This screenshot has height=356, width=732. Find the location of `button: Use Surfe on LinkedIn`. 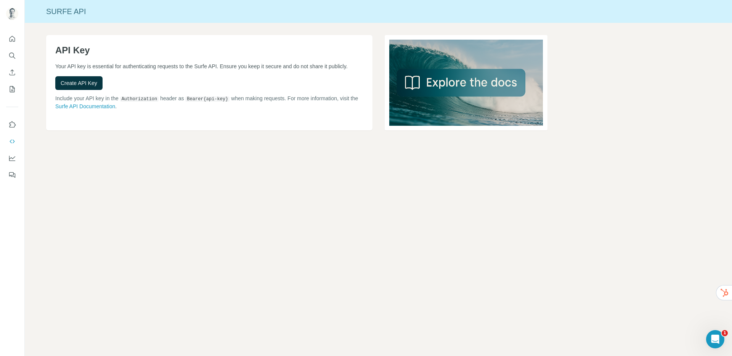

button: Use Surfe on LinkedIn is located at coordinates (12, 125).